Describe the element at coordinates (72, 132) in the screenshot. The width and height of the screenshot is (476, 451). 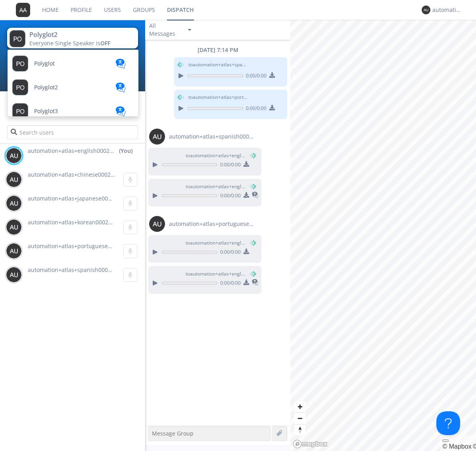
I see `input: Search users` at that location.